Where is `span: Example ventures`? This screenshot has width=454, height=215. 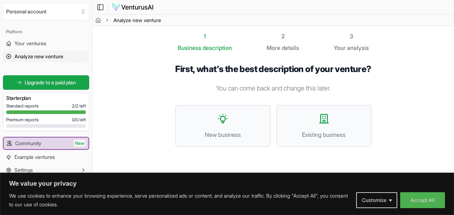 span: Example ventures is located at coordinates (35, 157).